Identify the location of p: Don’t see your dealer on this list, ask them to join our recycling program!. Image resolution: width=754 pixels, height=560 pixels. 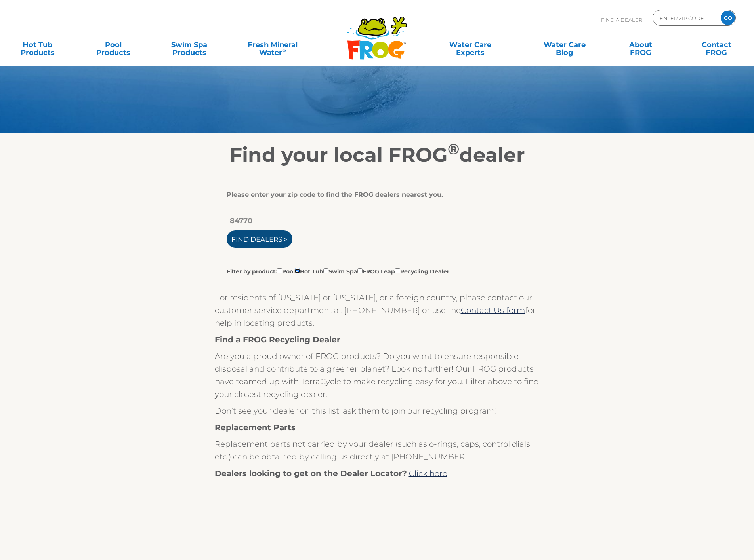
(377, 411).